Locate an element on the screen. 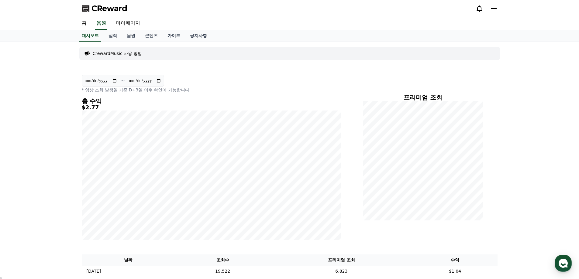 The width and height of the screenshot is (579, 279). a: CrewardMusic 사용 방법 is located at coordinates (117, 53).